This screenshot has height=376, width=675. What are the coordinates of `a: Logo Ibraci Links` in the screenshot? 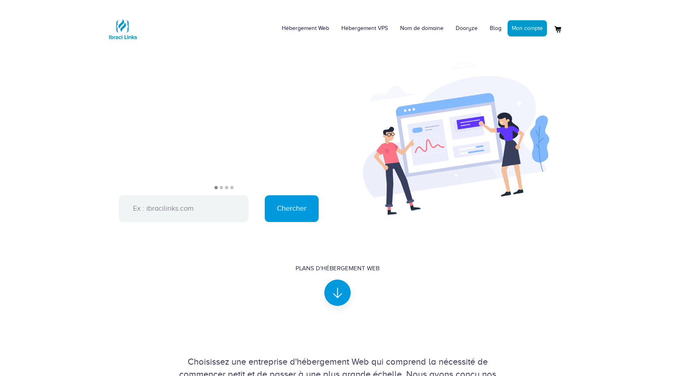 It's located at (123, 26).